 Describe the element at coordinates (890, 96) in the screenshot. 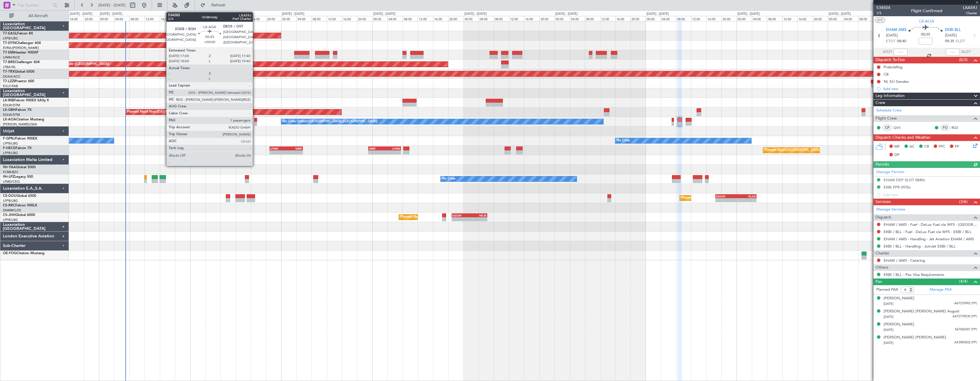

I see `span: Leg Information` at that location.